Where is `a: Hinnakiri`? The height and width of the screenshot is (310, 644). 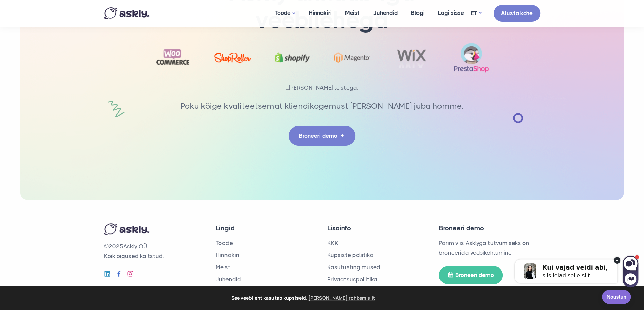
a: Hinnakiri is located at coordinates (227, 255).